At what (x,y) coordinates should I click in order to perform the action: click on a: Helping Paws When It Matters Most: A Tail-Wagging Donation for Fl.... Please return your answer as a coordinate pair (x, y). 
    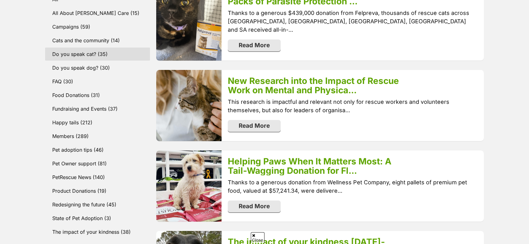
    Looking at the image, I should click on (309, 166).